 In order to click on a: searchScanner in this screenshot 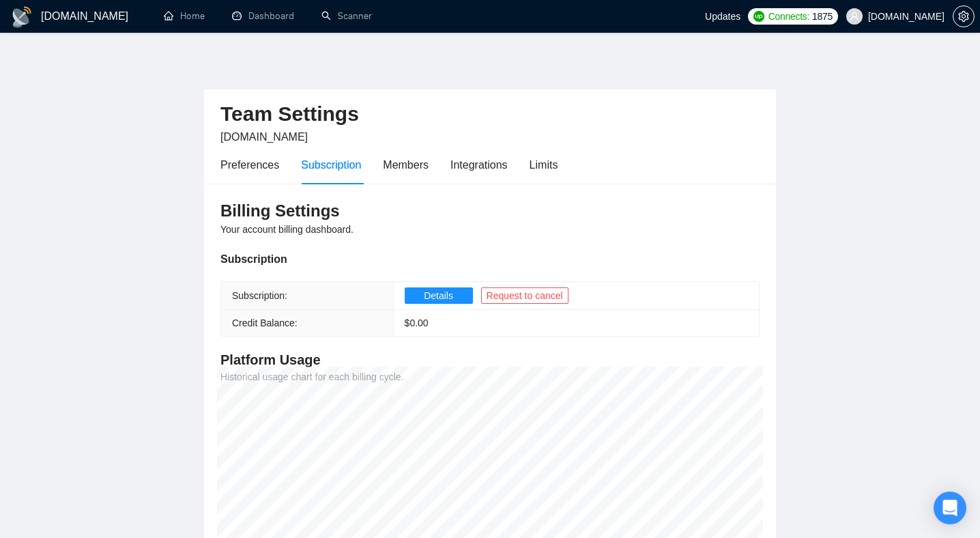, I will do `click(346, 16)`.